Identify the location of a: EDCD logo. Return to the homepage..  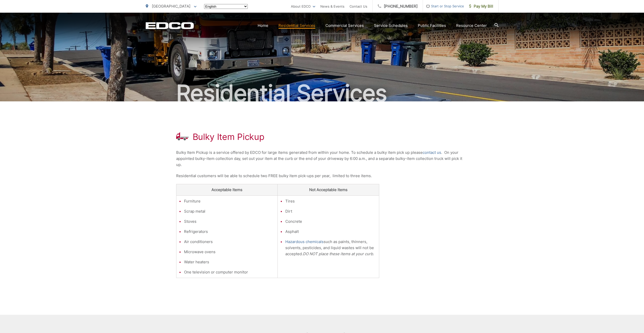
(170, 25).